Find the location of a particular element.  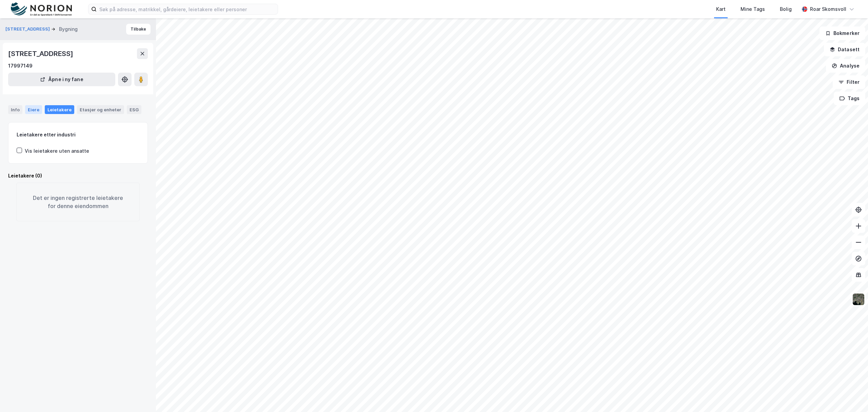

div: Kart is located at coordinates (721, 9).